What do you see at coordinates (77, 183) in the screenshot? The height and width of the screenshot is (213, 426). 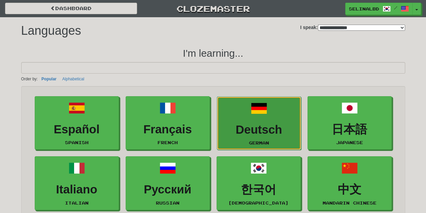 I see `a: ItalianoItalian` at bounding box center [77, 183].